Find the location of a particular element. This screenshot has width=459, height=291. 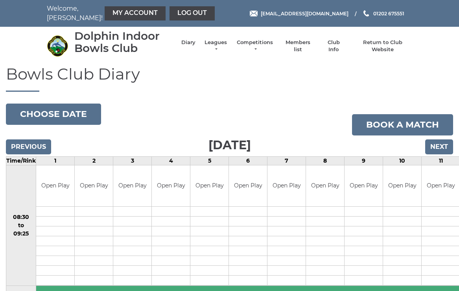

a: Phone us 01202 675551 is located at coordinates (383, 13).